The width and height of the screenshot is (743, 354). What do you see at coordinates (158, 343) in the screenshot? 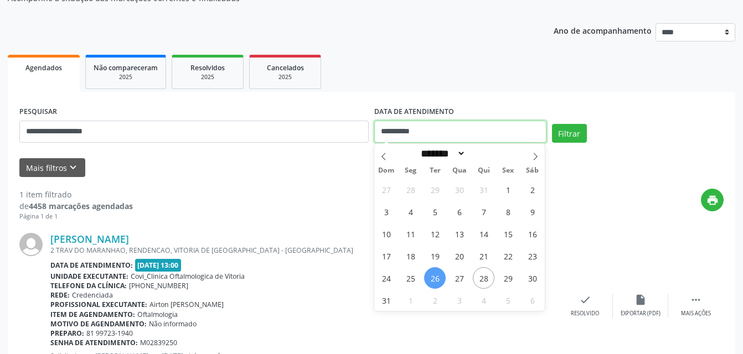
I see `span: M02839250` at bounding box center [158, 343].